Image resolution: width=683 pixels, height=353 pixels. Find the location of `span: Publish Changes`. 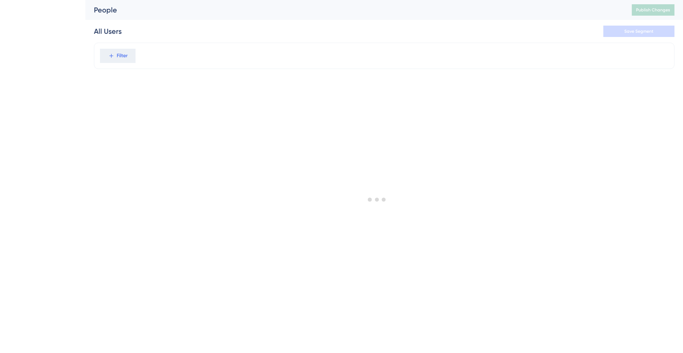

span: Publish Changes is located at coordinates (653, 10).